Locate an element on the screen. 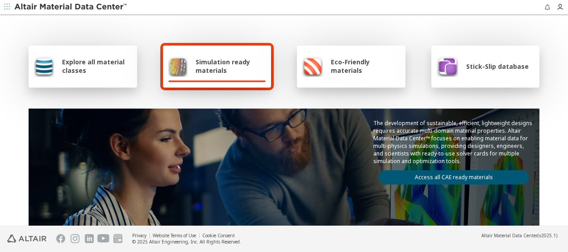 The width and height of the screenshot is (568, 252). p: The development of sustainable, efficient, lightweight designs requires accurate multi-domain mat... is located at coordinates (454, 142).